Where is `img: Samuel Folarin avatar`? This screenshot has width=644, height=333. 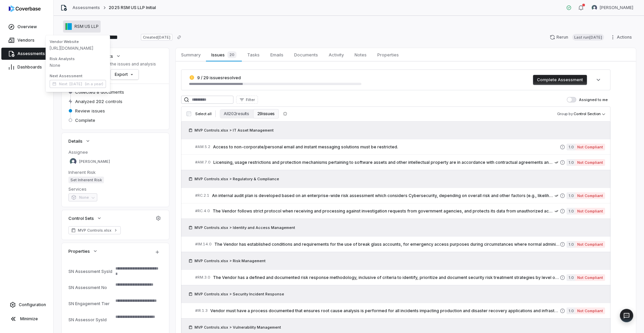
img: Samuel Folarin avatar is located at coordinates (594, 8).